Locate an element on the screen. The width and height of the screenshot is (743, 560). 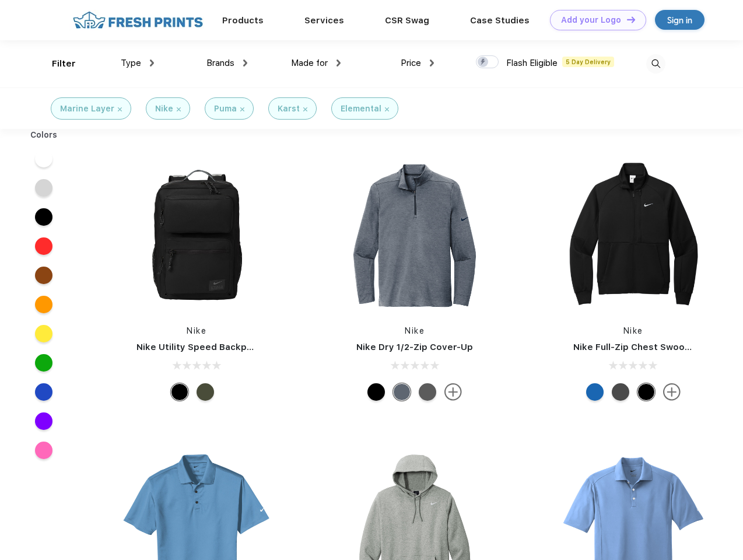
div: Elemental is located at coordinates (361, 109).